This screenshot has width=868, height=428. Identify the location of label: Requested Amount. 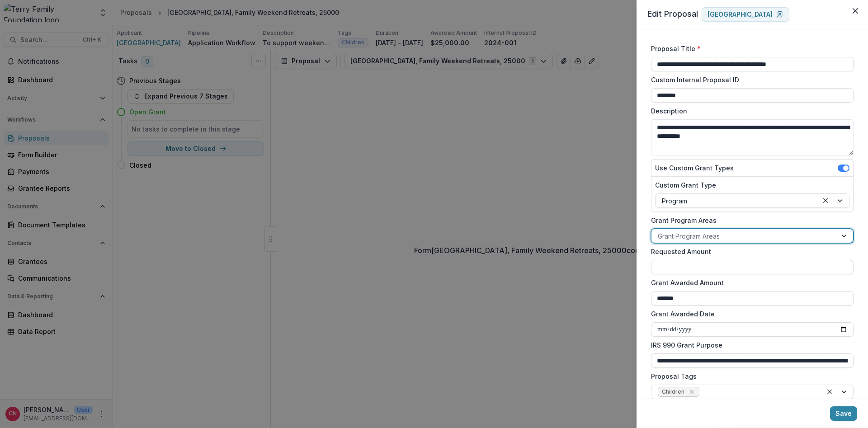
(750, 252).